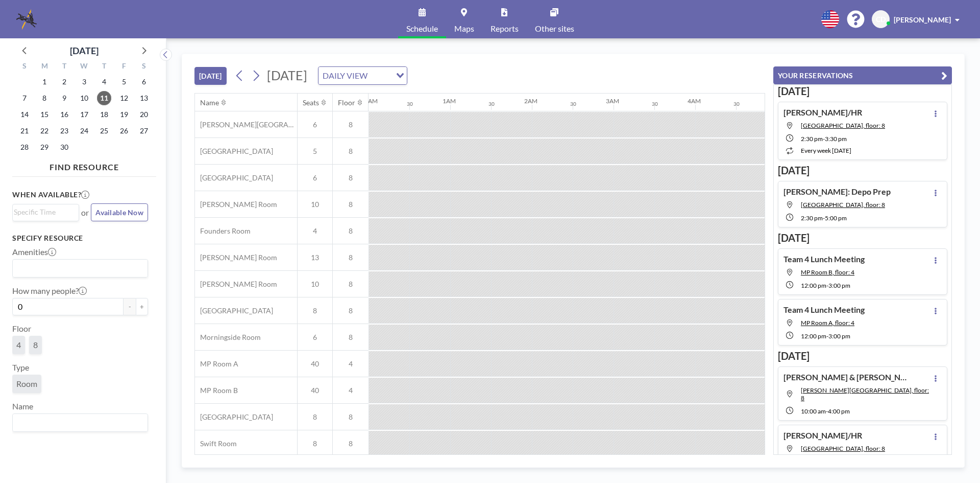 The height and width of the screenshot is (483, 980). Describe the element at coordinates (84, 114) in the screenshot. I see `span: Wednesday, September 17, 2025` at that location.